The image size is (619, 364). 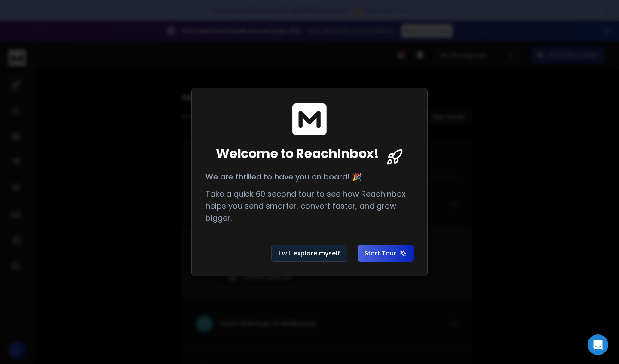 I want to click on span: Welcome to ReachInbox!, so click(x=297, y=154).